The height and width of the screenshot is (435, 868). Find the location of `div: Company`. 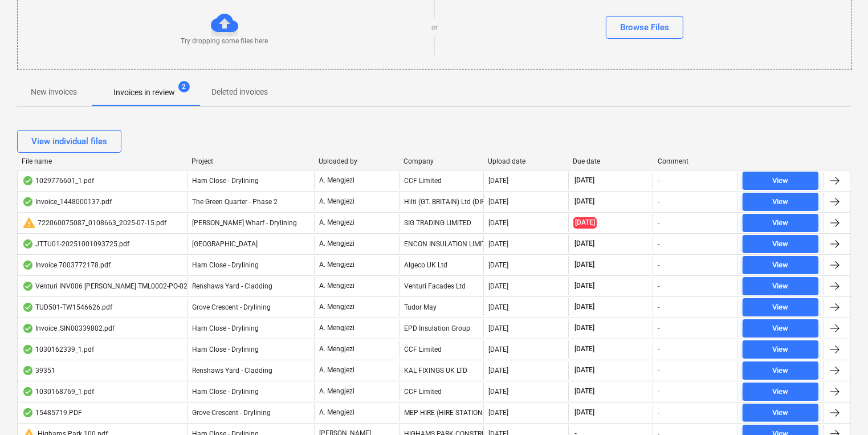

div: Company is located at coordinates (441, 161).